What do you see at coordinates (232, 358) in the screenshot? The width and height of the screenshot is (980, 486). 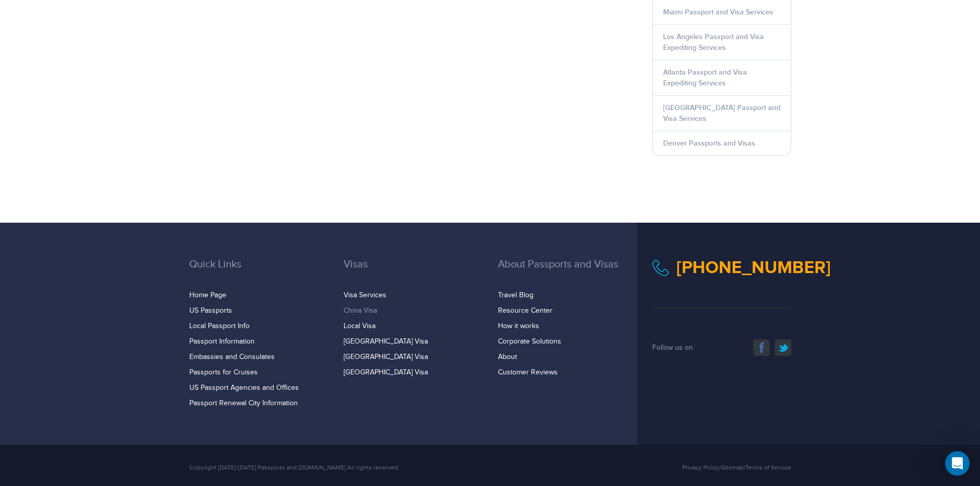 I see `a: Embassies and Consulates` at bounding box center [232, 358].